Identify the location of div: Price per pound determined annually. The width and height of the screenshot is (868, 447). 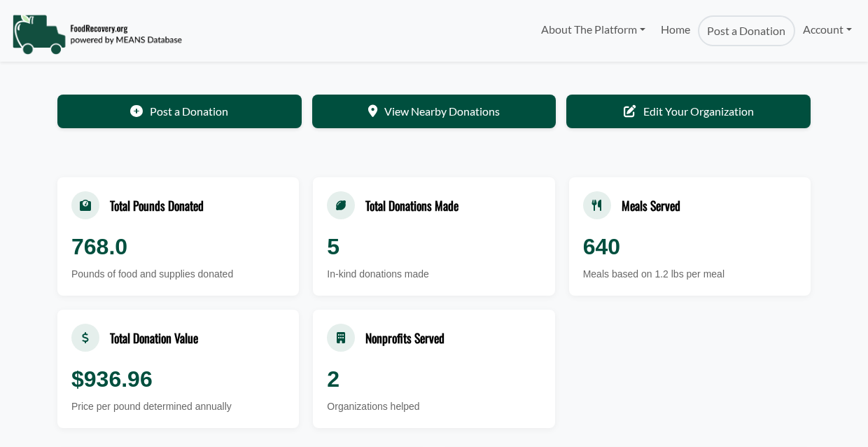
(178, 406).